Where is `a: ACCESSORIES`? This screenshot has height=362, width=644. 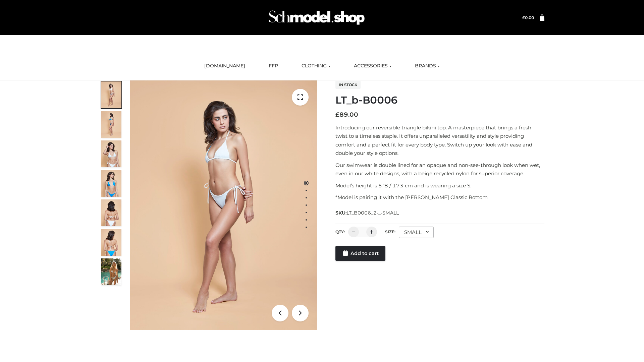
a: ACCESSORIES is located at coordinates (372, 66).